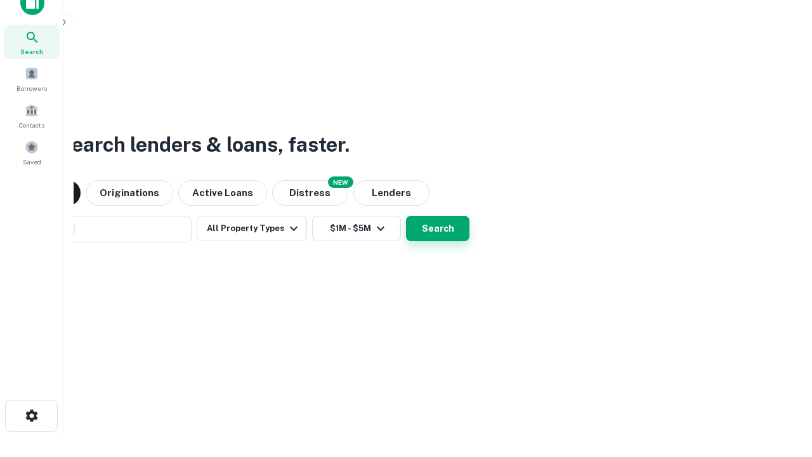 This screenshot has width=812, height=457. Describe the element at coordinates (32, 79) in the screenshot. I see `div: Borrowers` at that location.